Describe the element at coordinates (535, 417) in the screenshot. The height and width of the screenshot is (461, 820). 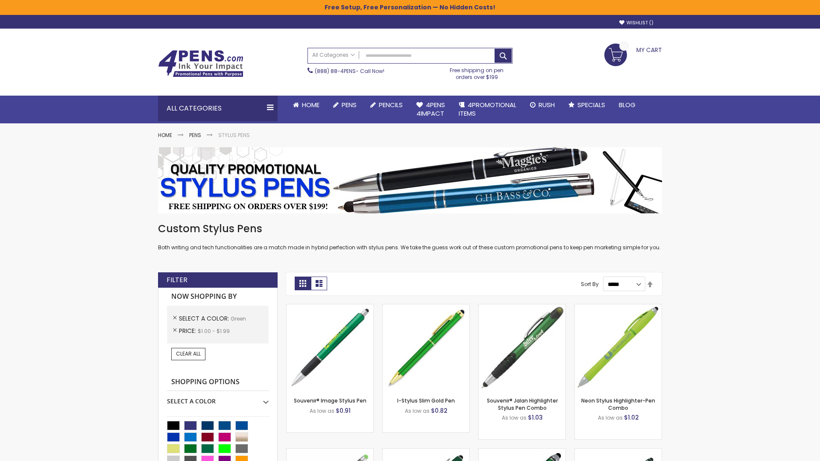
I see `span: $1.03` at that location.